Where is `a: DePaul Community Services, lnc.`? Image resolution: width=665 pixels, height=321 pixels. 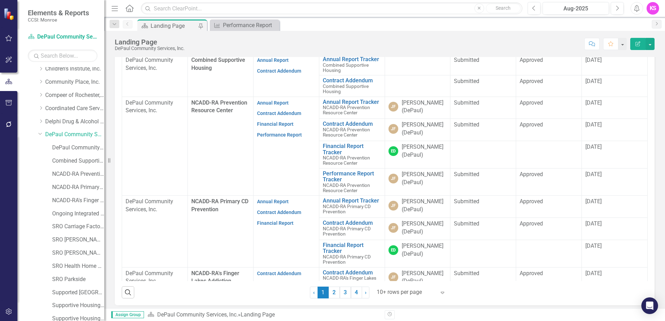 a: DePaul Community Services, lnc. is located at coordinates (75, 135).